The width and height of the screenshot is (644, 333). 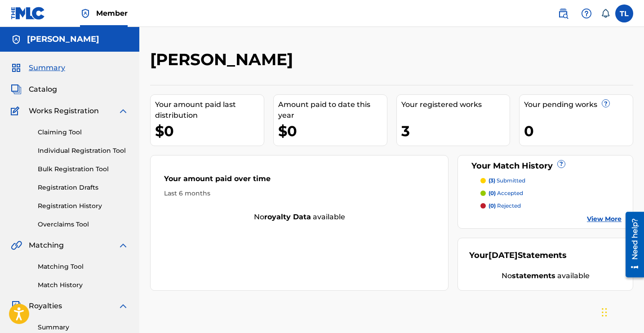 I want to click on div: Need help?, so click(x=16, y=30).